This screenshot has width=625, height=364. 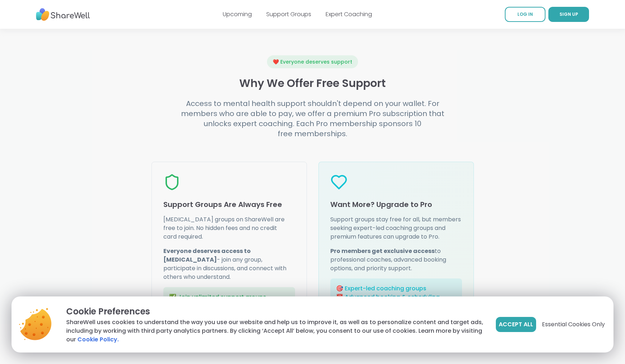 I want to click on a: SIGN UP, so click(x=569, y=15).